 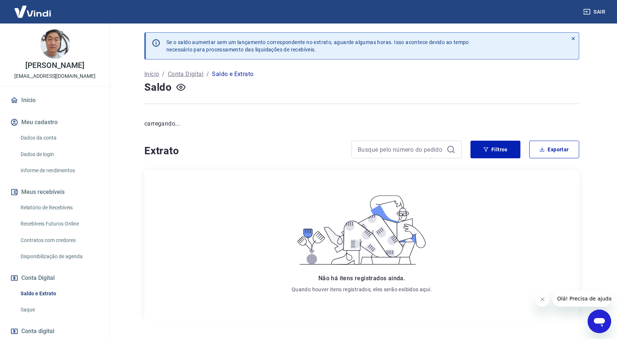 I want to click on p: Se o saldo aumentar sem um lançamento correspondente no extrato, aguarde algumas horas. Isso acon..., so click(x=318, y=46).